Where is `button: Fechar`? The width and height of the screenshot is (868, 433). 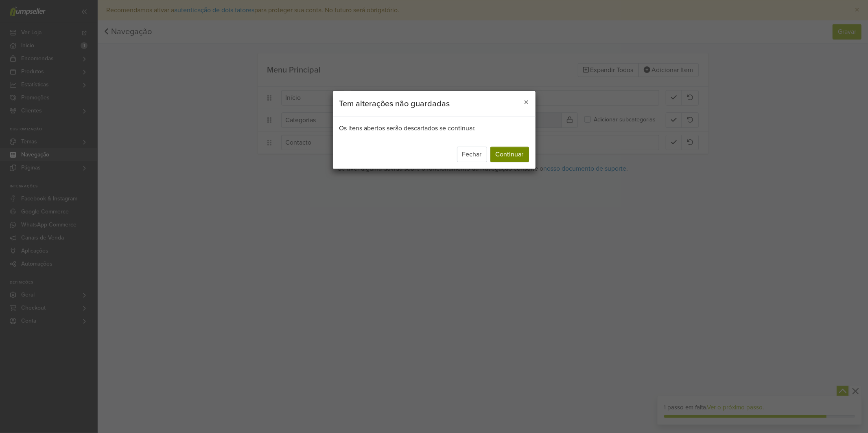 button: Fechar is located at coordinates (472, 155).